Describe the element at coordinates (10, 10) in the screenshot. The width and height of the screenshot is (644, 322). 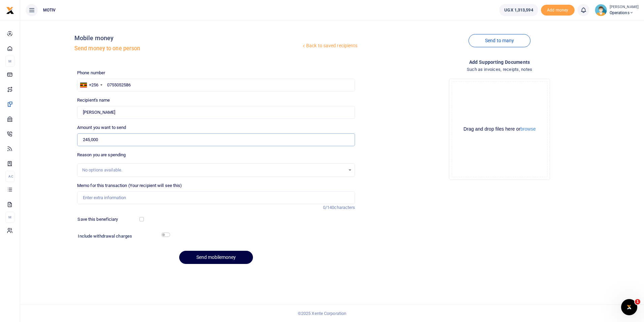
I see `a: logo-small logo-large logo-large` at that location.